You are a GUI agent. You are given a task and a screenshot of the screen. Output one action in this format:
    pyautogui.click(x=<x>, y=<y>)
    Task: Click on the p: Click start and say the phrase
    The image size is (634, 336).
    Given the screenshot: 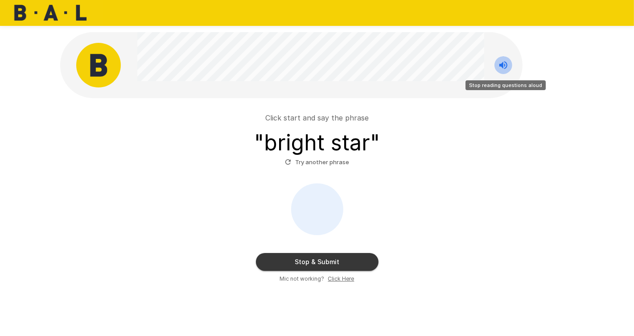 What is the action you would take?
    pyautogui.click(x=317, y=118)
    